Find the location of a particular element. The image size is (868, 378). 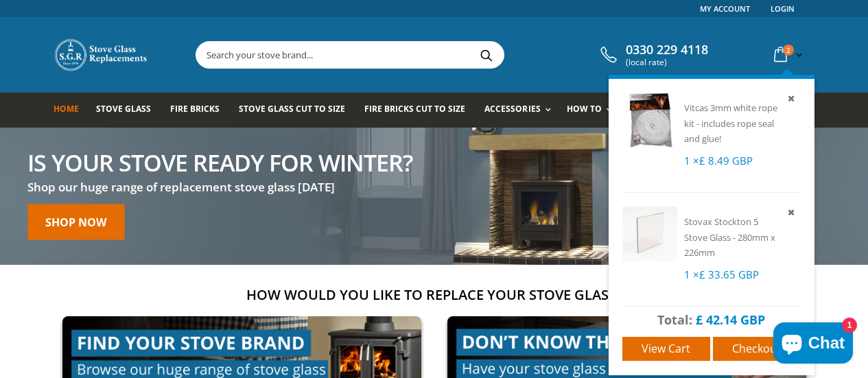

h2: How would you like to replace your stove glass? is located at coordinates (434, 294).